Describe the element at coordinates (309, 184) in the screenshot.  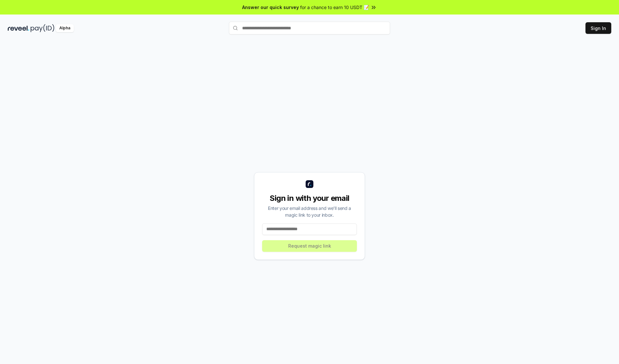
I see `img: logo_small` at that location.